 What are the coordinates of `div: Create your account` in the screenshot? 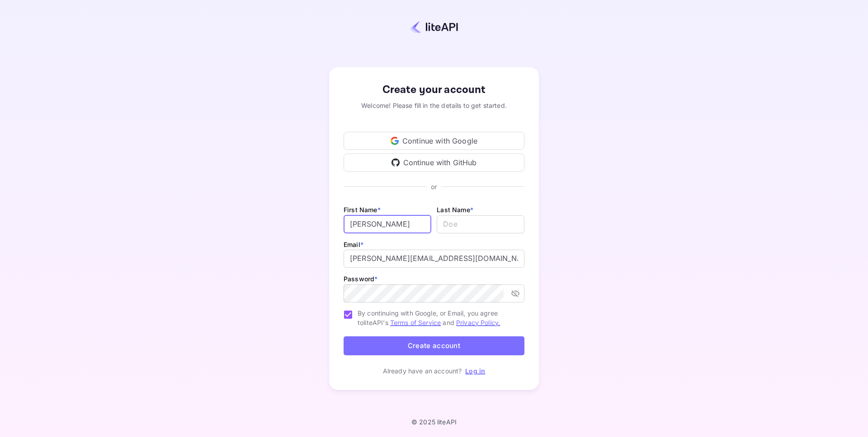 It's located at (434, 90).